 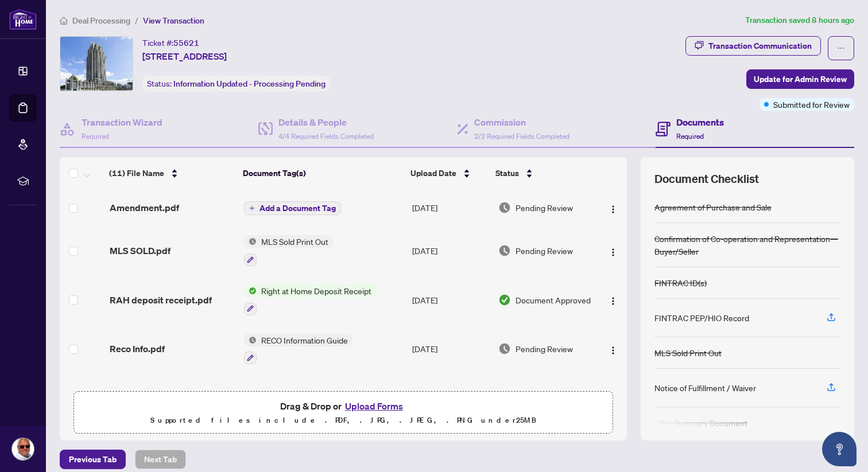 I want to click on button: Add a Document Tag, so click(x=292, y=208).